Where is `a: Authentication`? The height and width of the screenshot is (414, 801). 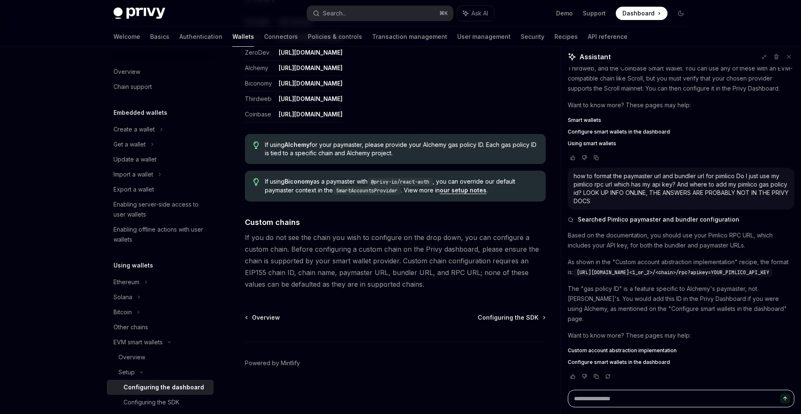
a: Authentication is located at coordinates (201, 37).